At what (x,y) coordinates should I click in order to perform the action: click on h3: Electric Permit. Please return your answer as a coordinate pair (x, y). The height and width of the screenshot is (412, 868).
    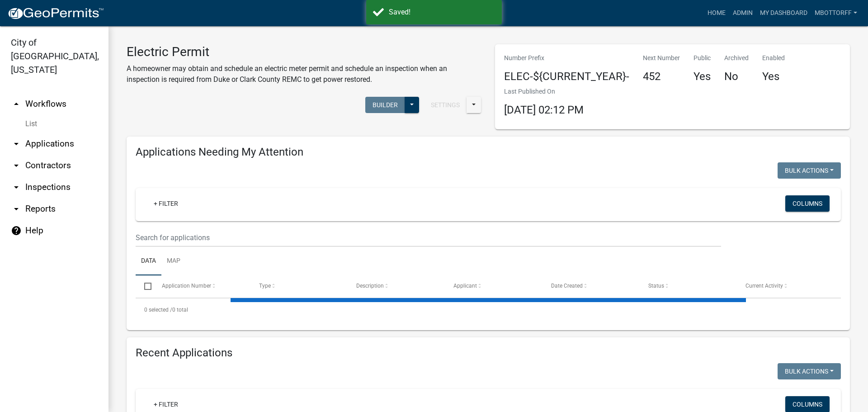
    Looking at the image, I should click on (304, 52).